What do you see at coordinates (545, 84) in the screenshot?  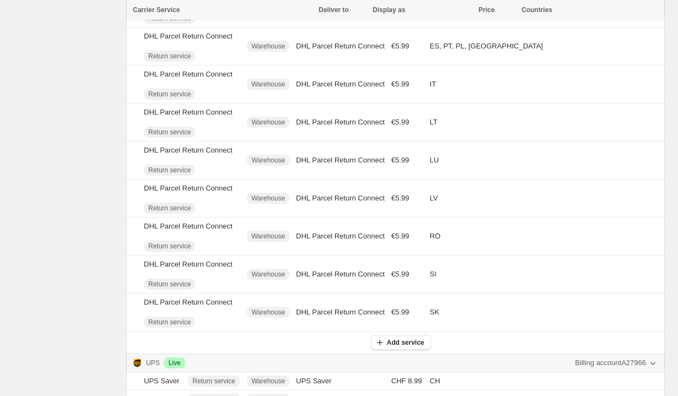 I see `td: IT` at bounding box center [545, 84].